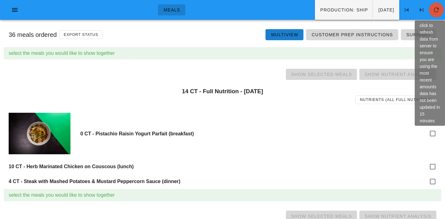  Describe the element at coordinates (352, 35) in the screenshot. I see `a: Customer Prep Instructions` at that location.